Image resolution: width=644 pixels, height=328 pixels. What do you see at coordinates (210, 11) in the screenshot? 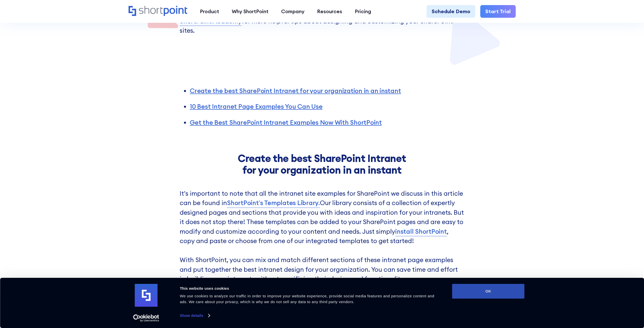
I see `a: Product` at bounding box center [210, 11].